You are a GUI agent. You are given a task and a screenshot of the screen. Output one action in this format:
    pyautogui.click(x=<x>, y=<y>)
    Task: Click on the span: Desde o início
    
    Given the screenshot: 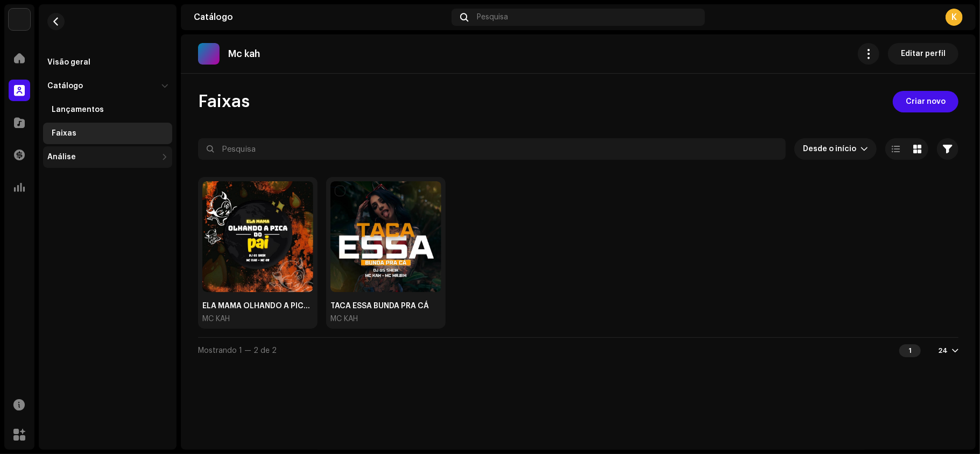 What is the action you would take?
    pyautogui.click(x=831, y=149)
    